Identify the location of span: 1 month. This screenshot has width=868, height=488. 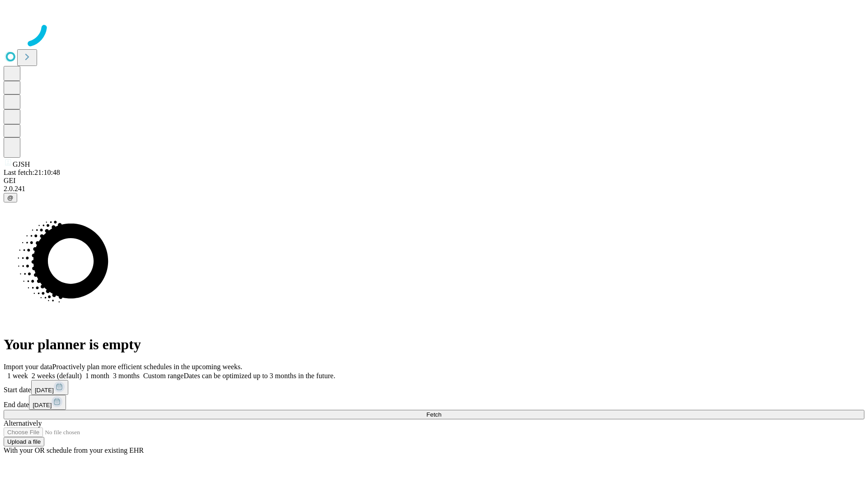
(97, 375).